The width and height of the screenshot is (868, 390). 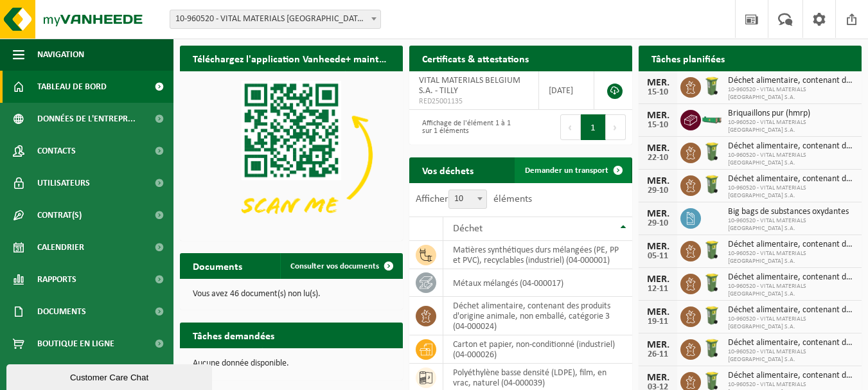 What do you see at coordinates (688, 57) in the screenshot?
I see `h2: Tâches planifiées` at bounding box center [688, 57].